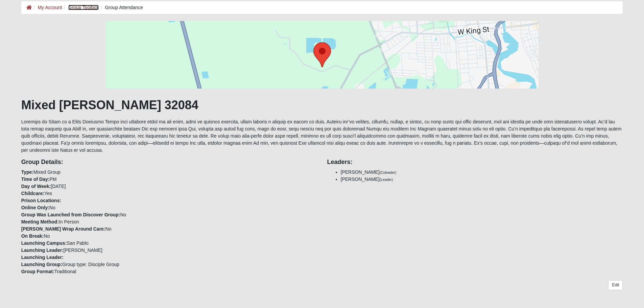 The height and width of the screenshot is (308, 644). Describe the element at coordinates (28, 172) in the screenshot. I see `strong: Type:` at that location.